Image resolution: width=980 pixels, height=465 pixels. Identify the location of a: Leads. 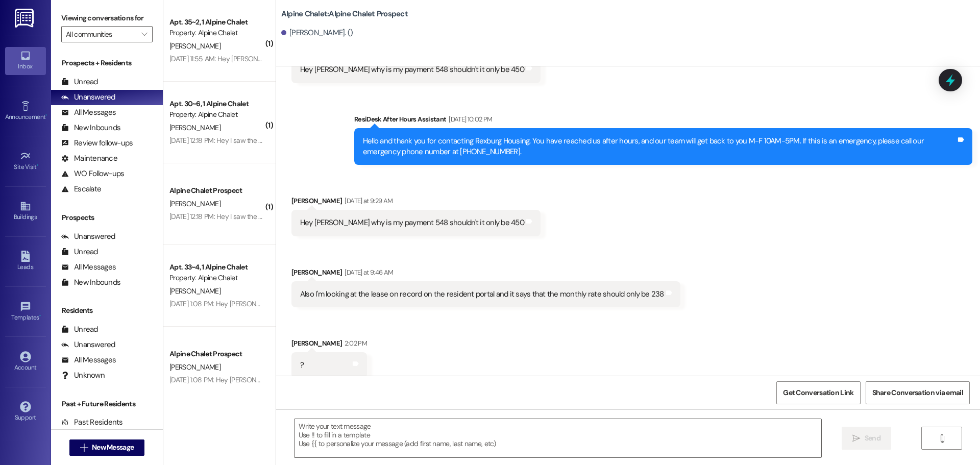
(26, 261).